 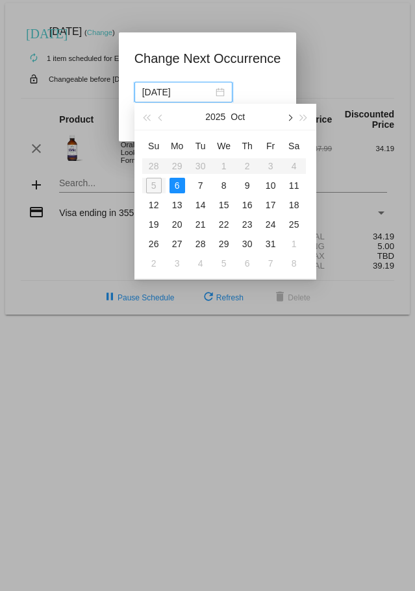 I want to click on div: 25, so click(x=294, y=225).